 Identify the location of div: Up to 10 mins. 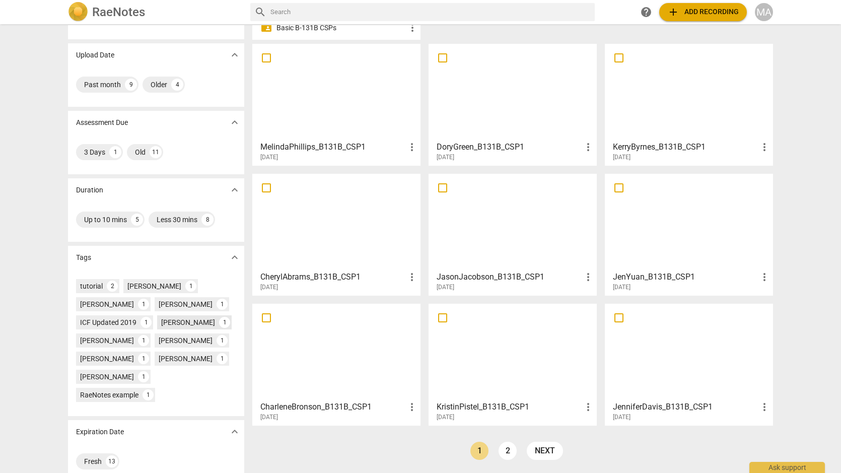
(105, 219).